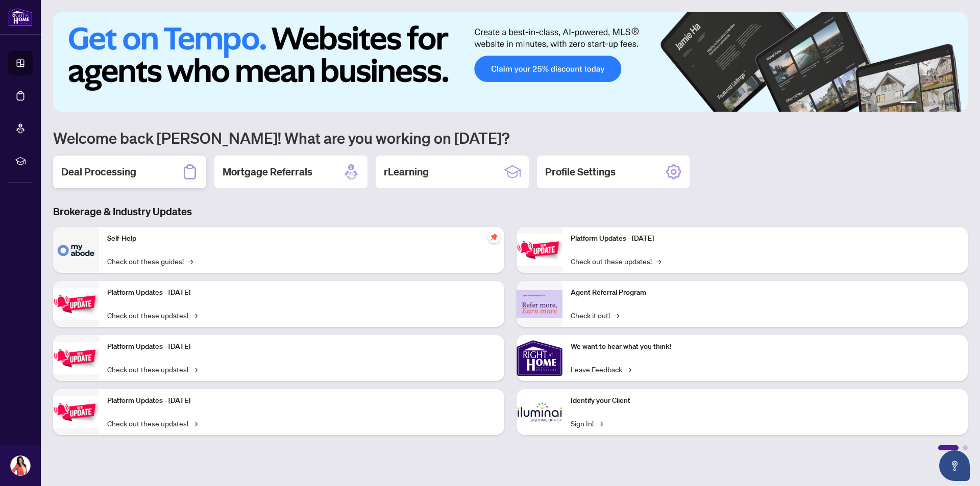 This screenshot has height=486, width=980. I want to click on button: 5, so click(947, 103).